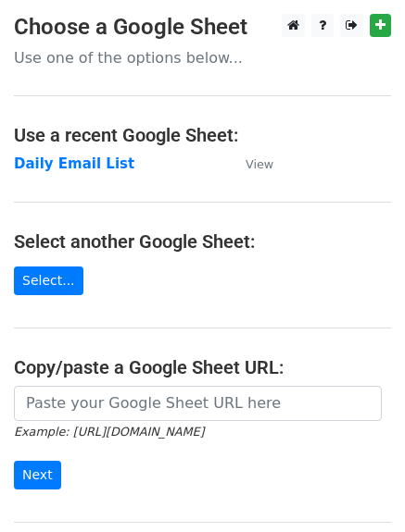 This screenshot has width=405, height=532. I want to click on a: Select..., so click(48, 280).